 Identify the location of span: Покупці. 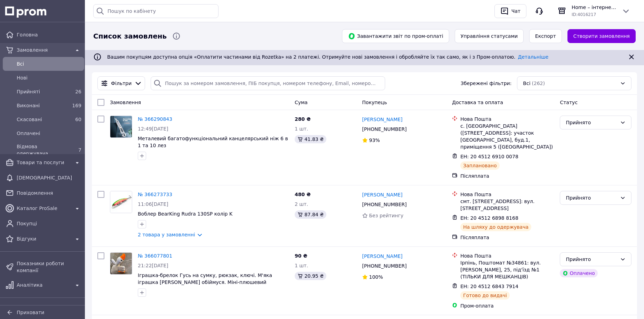
(49, 224).